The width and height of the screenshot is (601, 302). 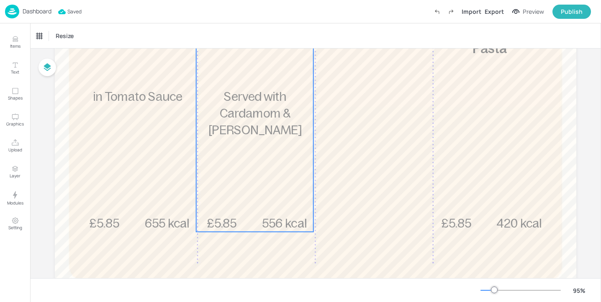 What do you see at coordinates (12, 11) in the screenshot?
I see `img: logo-86c26b7e.jpg` at bounding box center [12, 11].